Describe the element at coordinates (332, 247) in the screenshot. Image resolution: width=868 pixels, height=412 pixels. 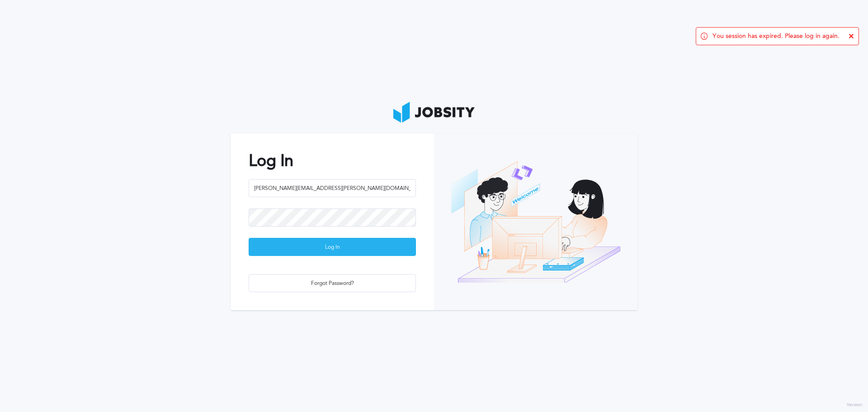
I see `div: Log In` at that location.